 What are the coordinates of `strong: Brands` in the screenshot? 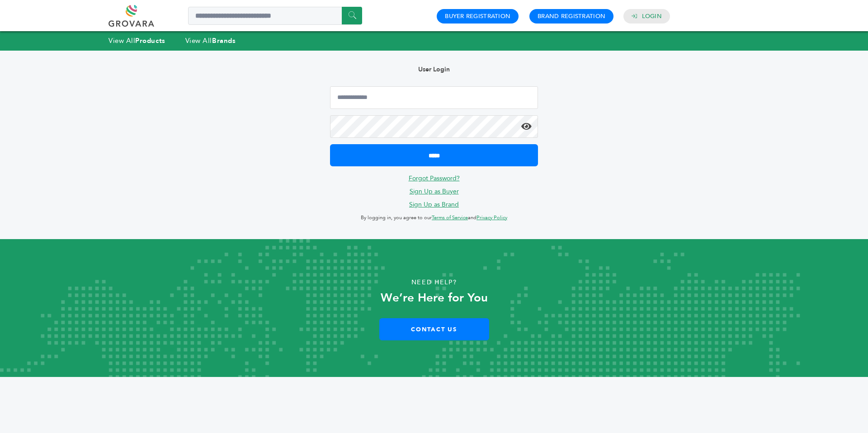 It's located at (224, 41).